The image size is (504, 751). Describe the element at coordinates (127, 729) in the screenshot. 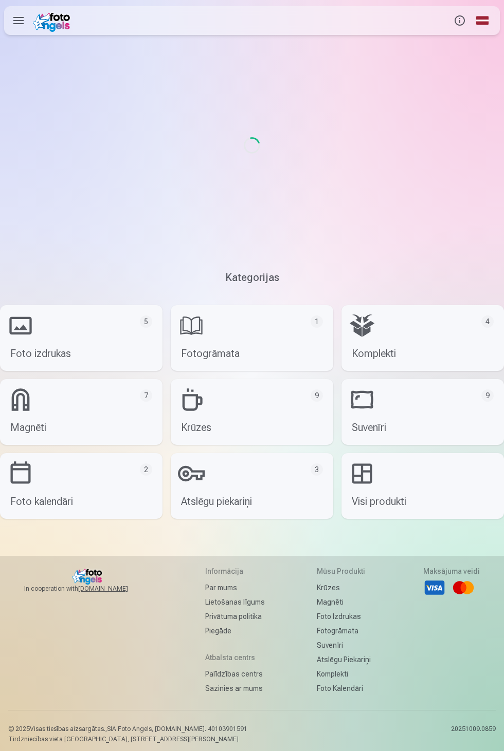

I see `p: © 2025 Visas tiesības aizsargātas. ,` at that location.